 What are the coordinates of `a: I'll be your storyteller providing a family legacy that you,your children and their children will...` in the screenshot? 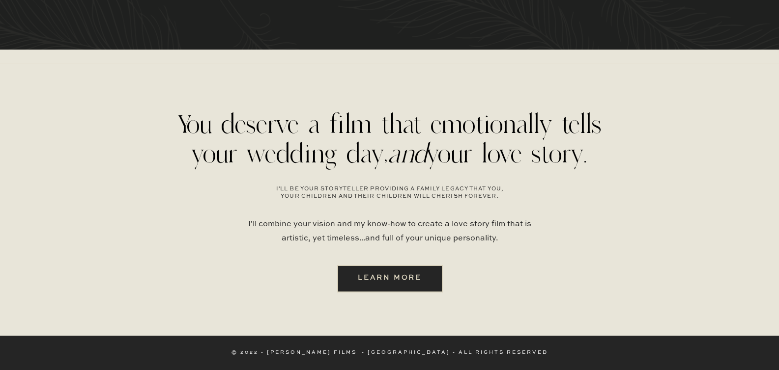 It's located at (390, 194).